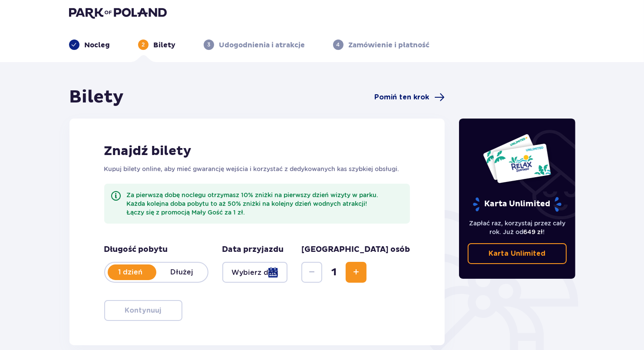 This screenshot has height=350, width=644. I want to click on a: Karta Unlimited, so click(517, 253).